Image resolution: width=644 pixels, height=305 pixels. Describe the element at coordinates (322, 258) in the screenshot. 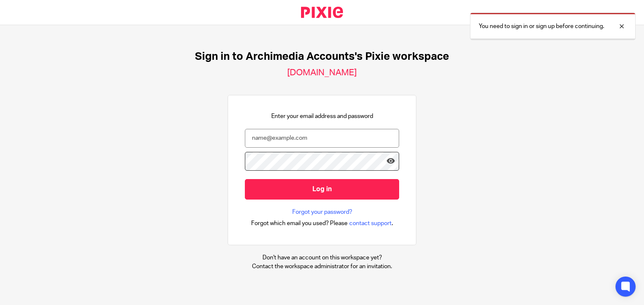

I see `p: Don't have an account on this workspace yet?` at that location.